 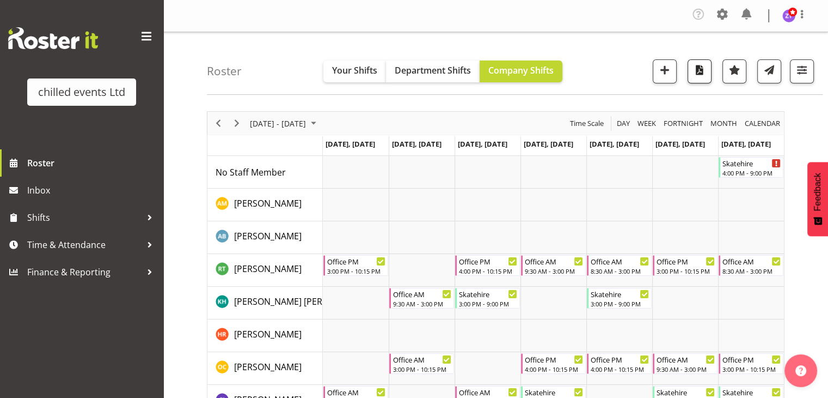 What do you see at coordinates (82, 92) in the screenshot?
I see `div: chilled events Ltd` at bounding box center [82, 92].